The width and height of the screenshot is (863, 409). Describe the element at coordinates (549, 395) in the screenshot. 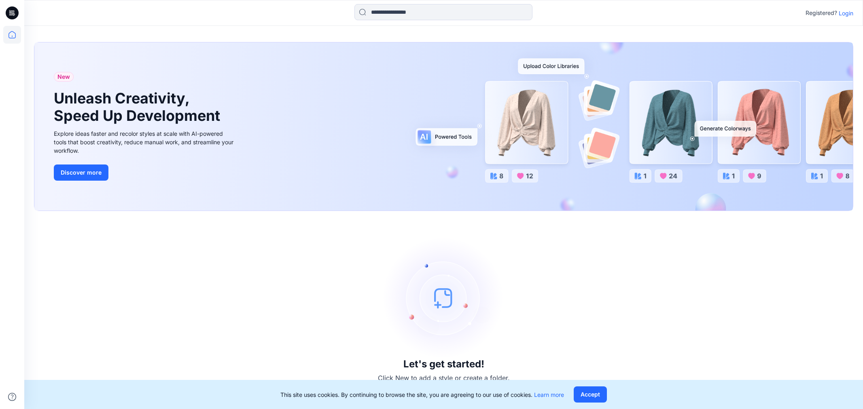

I see `a: Learn more` at that location.